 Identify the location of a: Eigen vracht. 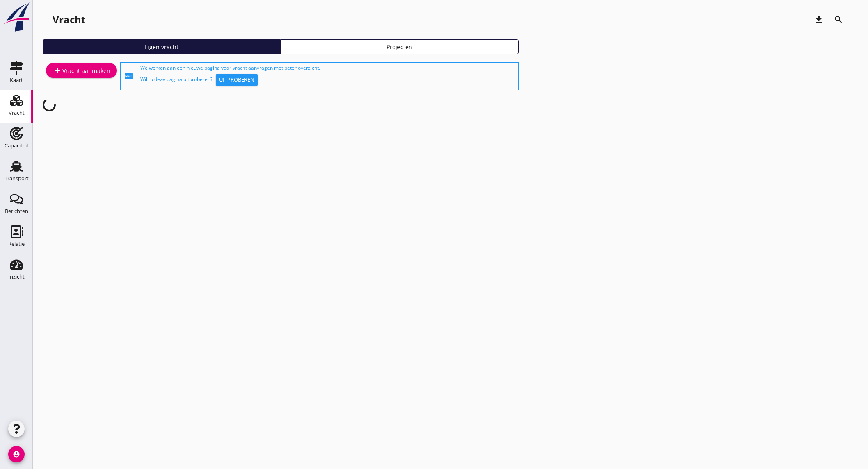
(162, 47).